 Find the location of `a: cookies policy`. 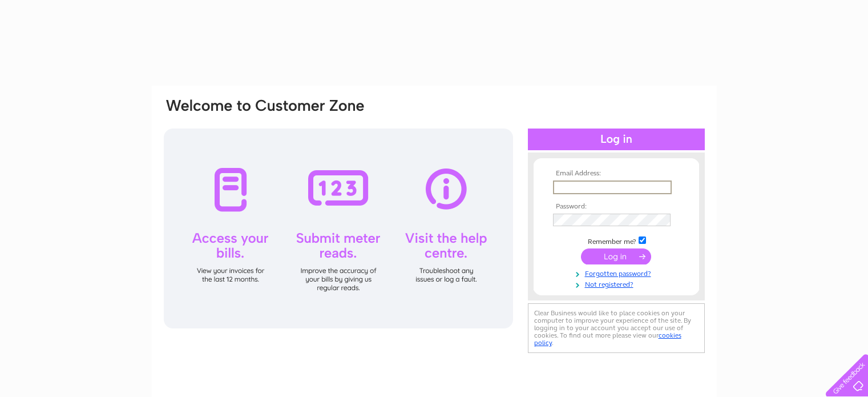

a: cookies policy is located at coordinates (608, 339).